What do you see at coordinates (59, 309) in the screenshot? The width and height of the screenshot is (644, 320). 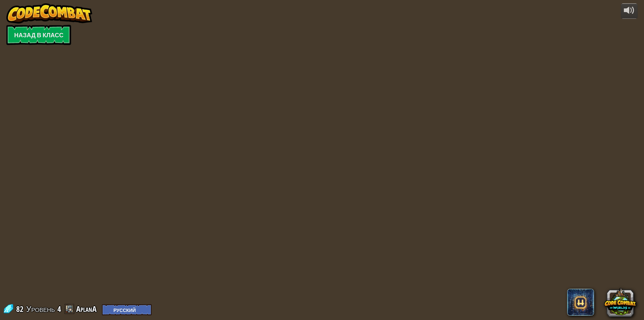 I see `span: 4` at bounding box center [59, 309].